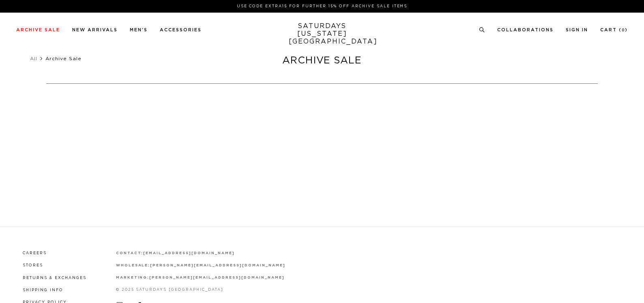  Describe the element at coordinates (133, 265) in the screenshot. I see `strong: wholesale:` at that location.